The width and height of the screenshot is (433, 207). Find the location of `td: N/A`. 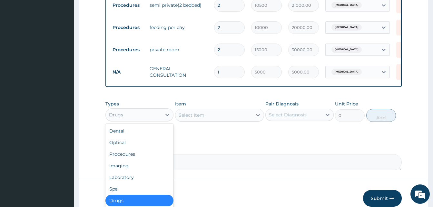

td: N/A is located at coordinates (128, 72).